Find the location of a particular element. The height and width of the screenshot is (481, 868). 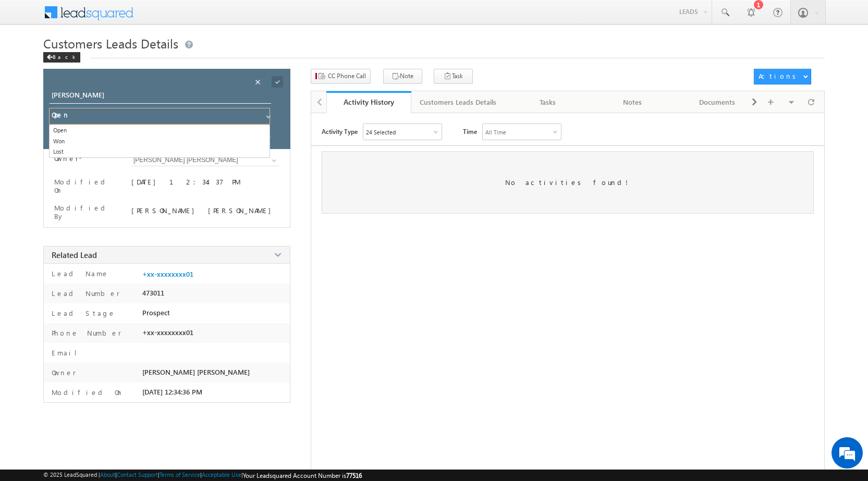

a: Notes is located at coordinates (633, 102).